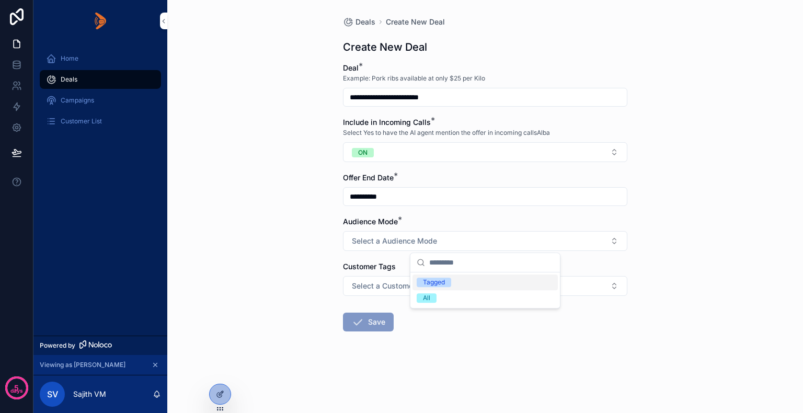 The width and height of the screenshot is (803, 413). I want to click on span: Campaigns, so click(77, 100).